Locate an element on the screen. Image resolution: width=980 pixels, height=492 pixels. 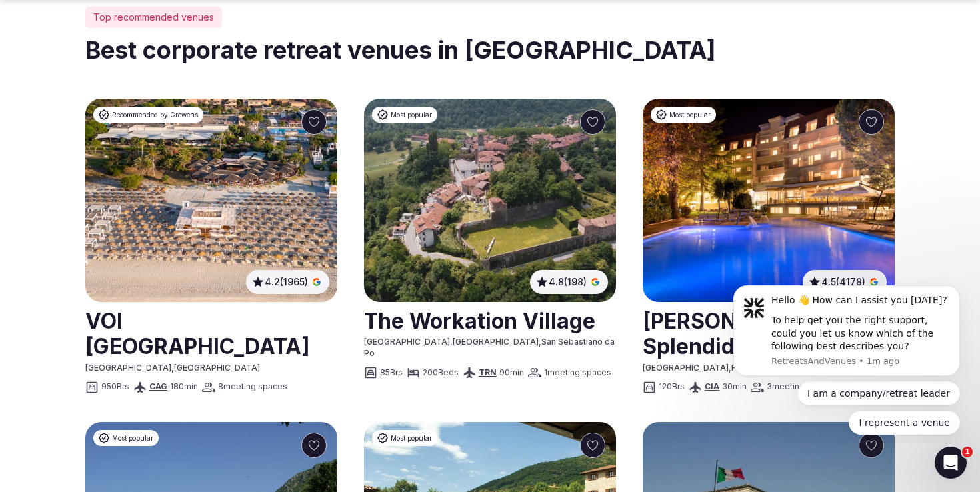
span: 200 Beds is located at coordinates (441, 373).